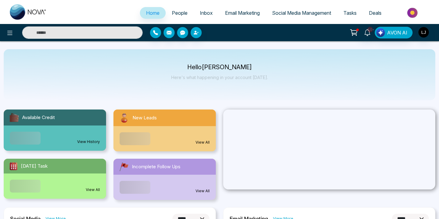 This screenshot has height=219, width=439. I want to click on a: New LeadsView All, so click(165, 130).